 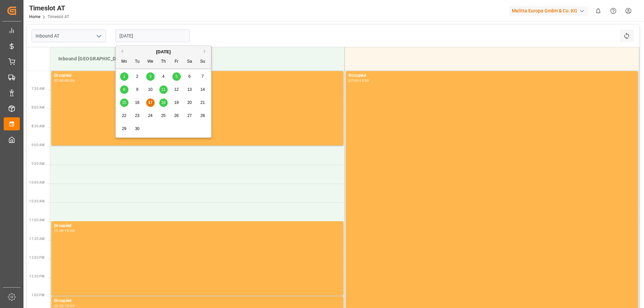 What do you see at coordinates (202, 116) in the screenshot?
I see `div: Choose Sunday, September 28th, 2025` at bounding box center [202, 116].